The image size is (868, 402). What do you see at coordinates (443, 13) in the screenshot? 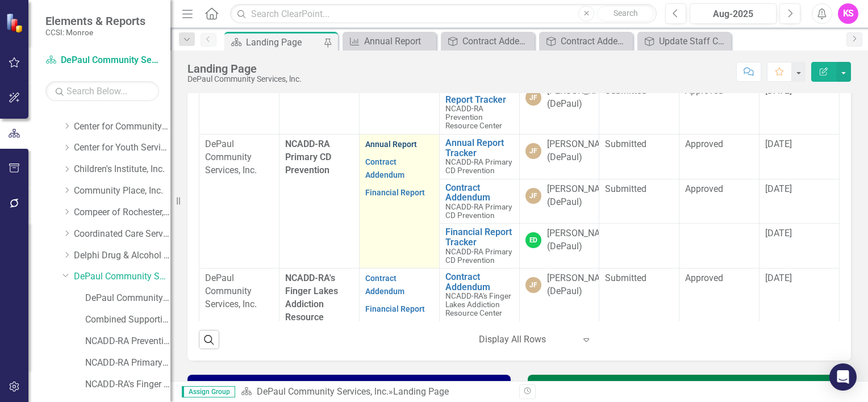
I see `input: Search ClearPoint...` at bounding box center [443, 13].